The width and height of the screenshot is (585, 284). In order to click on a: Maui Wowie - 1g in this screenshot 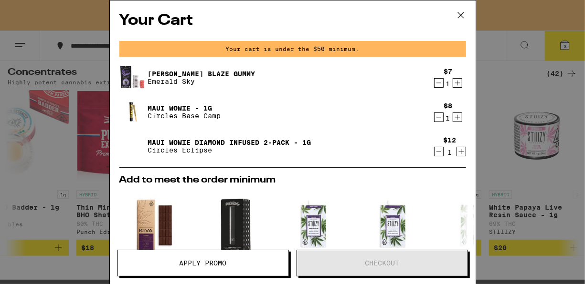, I will do `click(184, 108)`.